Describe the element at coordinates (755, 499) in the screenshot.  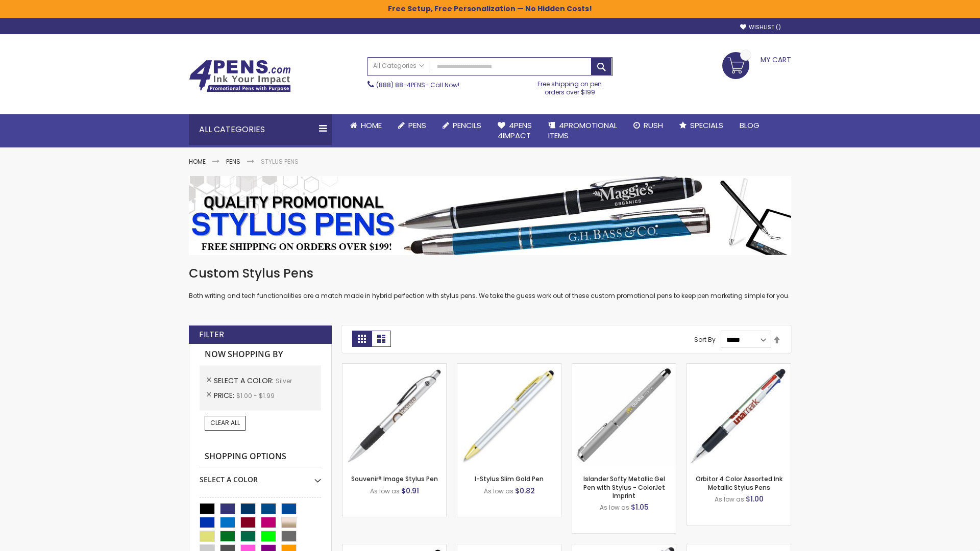
I see `span: $1.00` at that location.